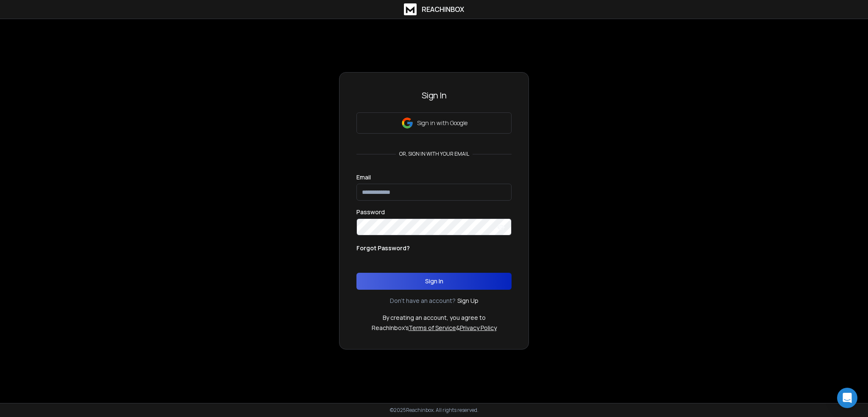 The height and width of the screenshot is (417, 868). I want to click on p: Don't have an account?, so click(422, 301).